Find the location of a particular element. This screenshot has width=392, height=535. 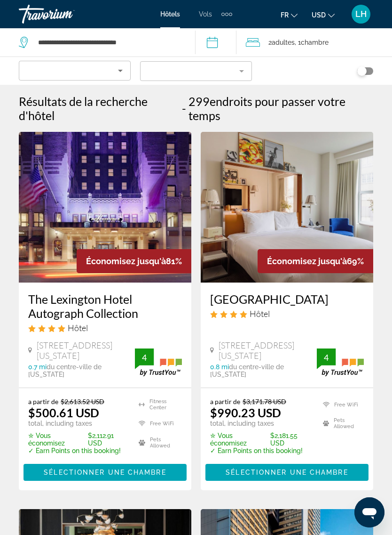

button: Check-in date: Dec 19, 2025 Check-out date: Dec 21, 2025 is located at coordinates (216, 43).